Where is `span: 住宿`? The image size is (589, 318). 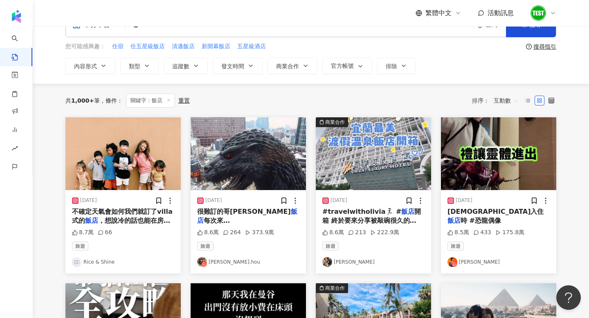
span: 住宿 is located at coordinates (118, 47).